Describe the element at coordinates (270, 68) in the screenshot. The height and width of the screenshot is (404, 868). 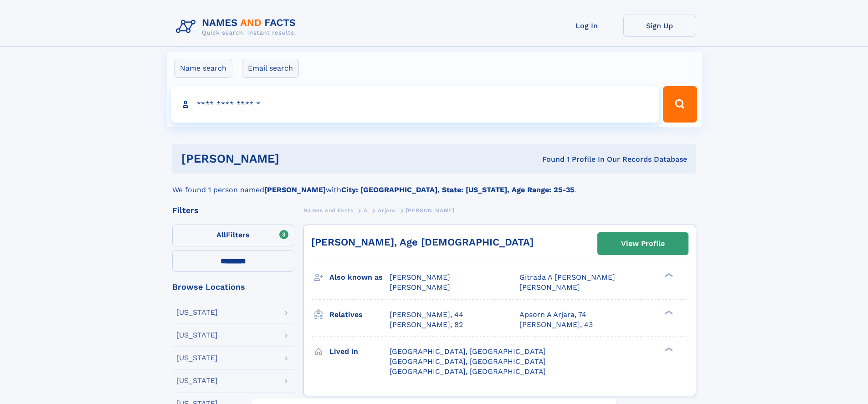
I see `label: Email search` at that location.